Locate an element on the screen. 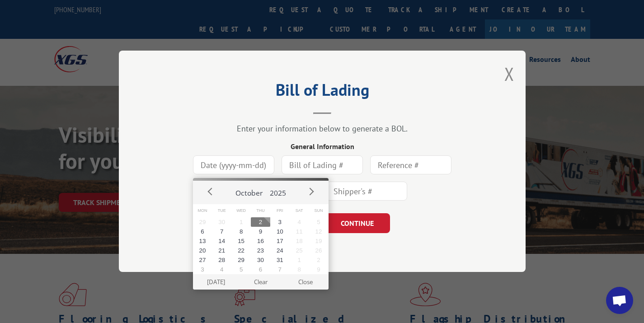  button: 10 is located at coordinates (280, 231).